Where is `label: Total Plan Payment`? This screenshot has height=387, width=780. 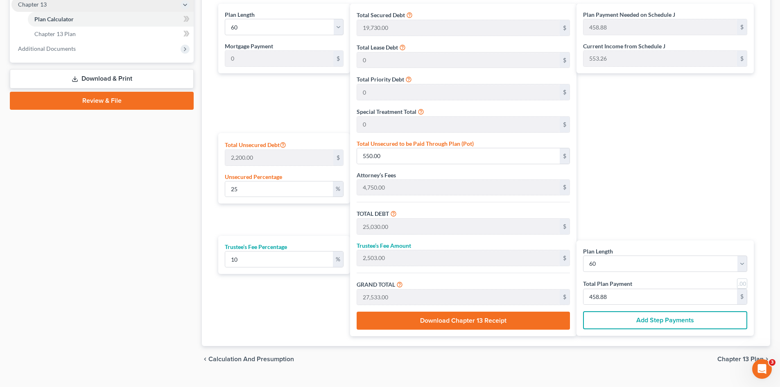
label: Total Plan Payment is located at coordinates (607, 283).